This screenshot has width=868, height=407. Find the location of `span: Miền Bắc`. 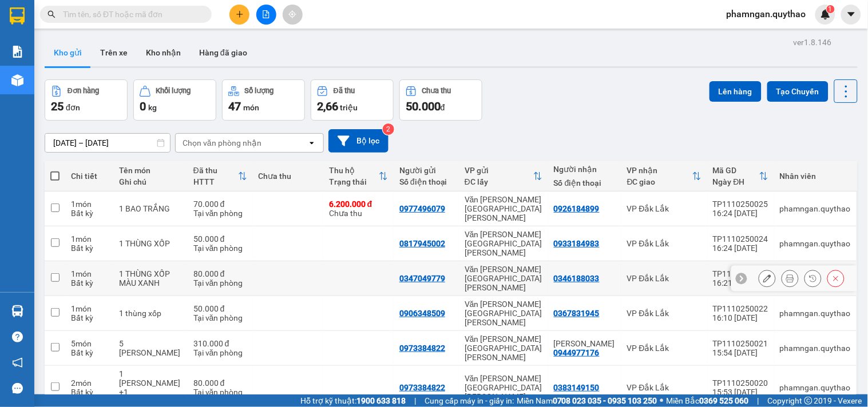

span: Miền Bắc is located at coordinates (708, 401).